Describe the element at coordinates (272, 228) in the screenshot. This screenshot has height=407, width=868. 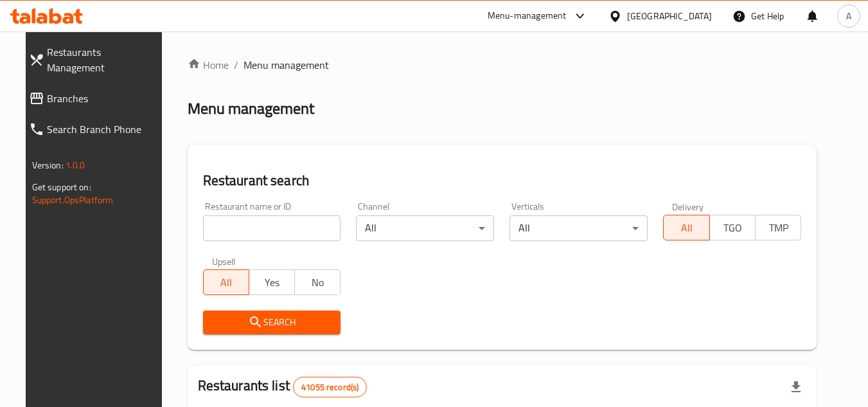
I see `input: Search for restaurant name or ID..` at that location.